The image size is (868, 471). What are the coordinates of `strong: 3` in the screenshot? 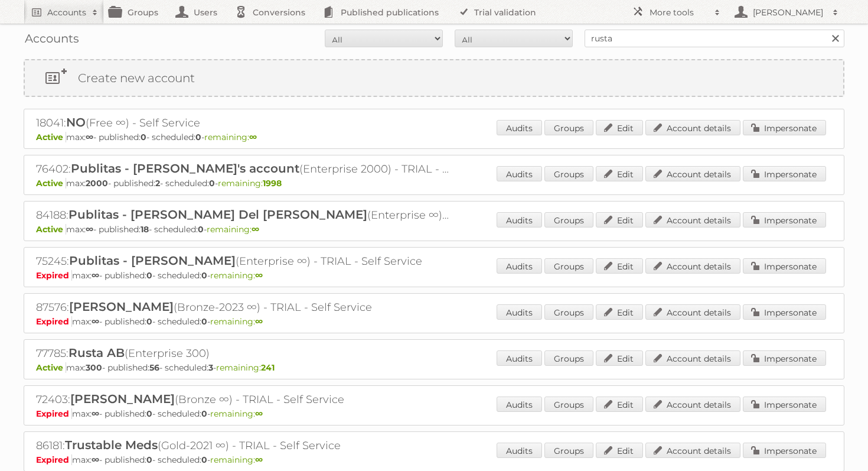 It's located at (211, 368).